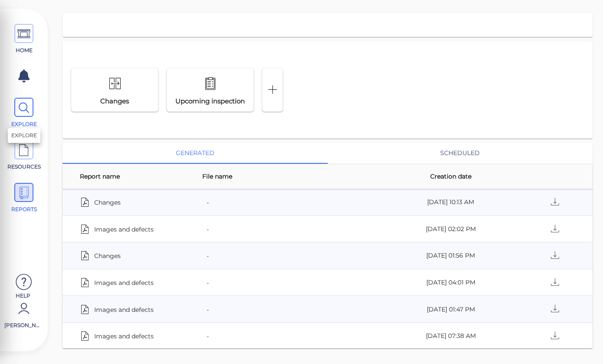  What do you see at coordinates (24, 209) in the screenshot?
I see `span: REPORTS` at bounding box center [24, 209].